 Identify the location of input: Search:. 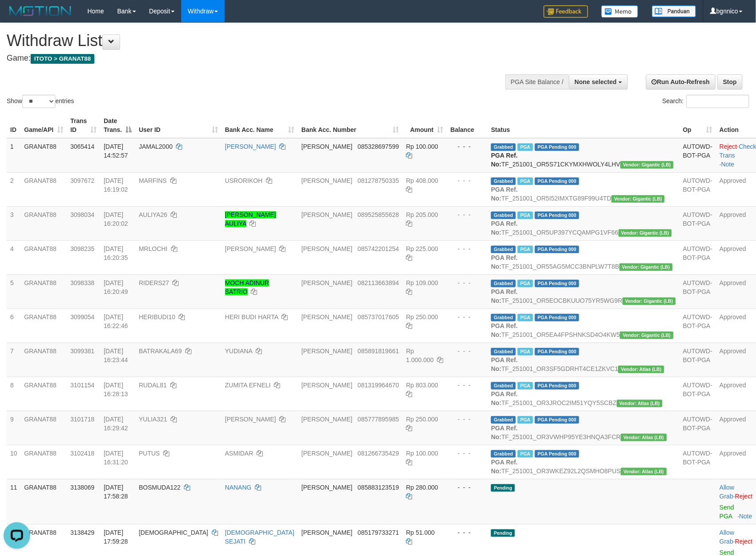
(718, 102).